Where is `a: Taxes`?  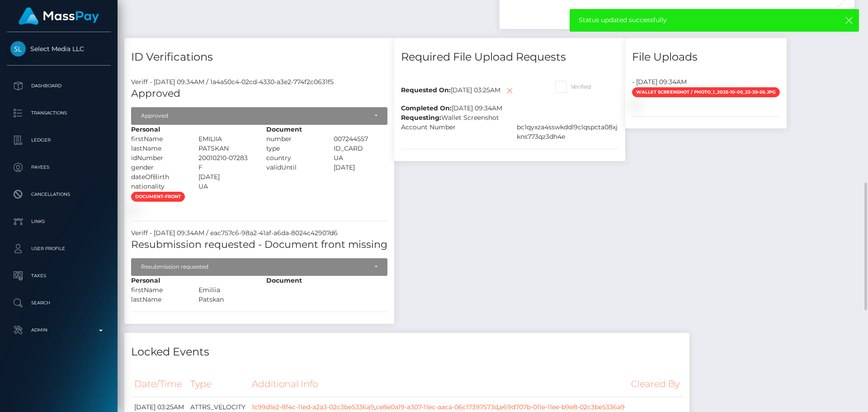 a: Taxes is located at coordinates (59, 276).